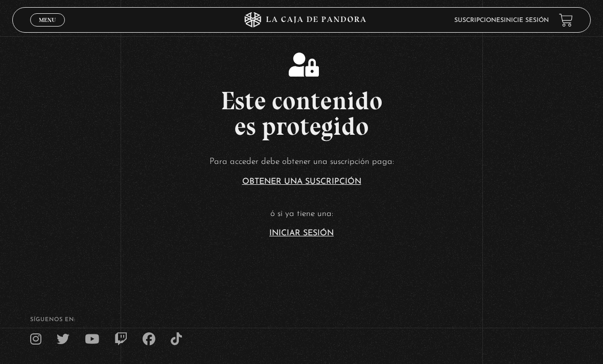  I want to click on a: Obtener una suscripción, so click(302, 182).